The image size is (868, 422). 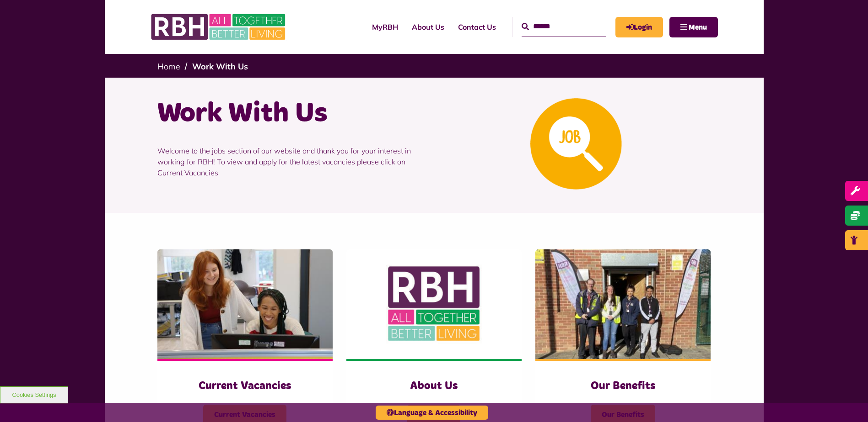 I want to click on p: Welcome to the jobs section of our website and thank you for your interest in working for RBH! To..., so click(x=292, y=162).